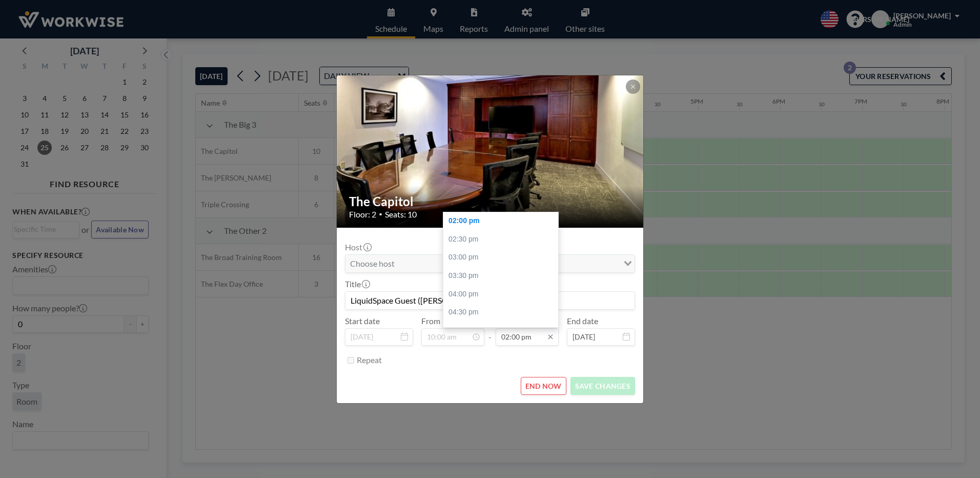 This screenshot has height=478, width=980. Describe the element at coordinates (401, 214) in the screenshot. I see `span: Seats: 10` at that location.